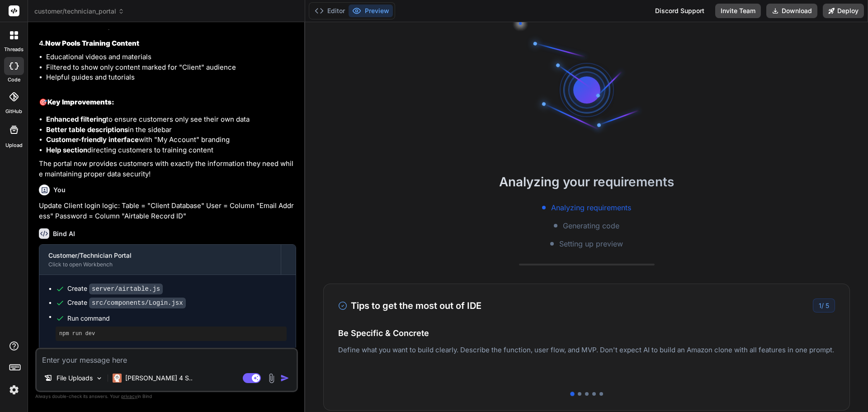 This screenshot has height=412, width=868. I want to click on li: in the sidebar, so click(171, 129).